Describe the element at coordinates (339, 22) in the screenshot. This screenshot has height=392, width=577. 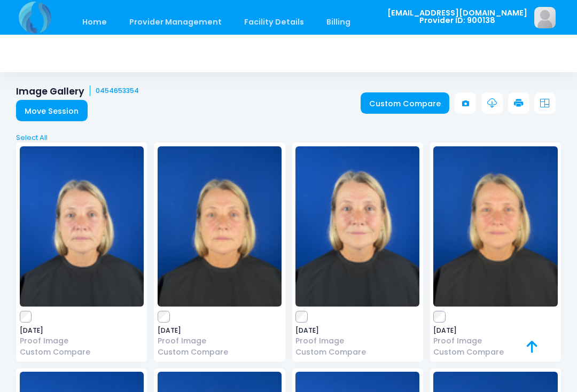
I see `a: Billing` at that location.